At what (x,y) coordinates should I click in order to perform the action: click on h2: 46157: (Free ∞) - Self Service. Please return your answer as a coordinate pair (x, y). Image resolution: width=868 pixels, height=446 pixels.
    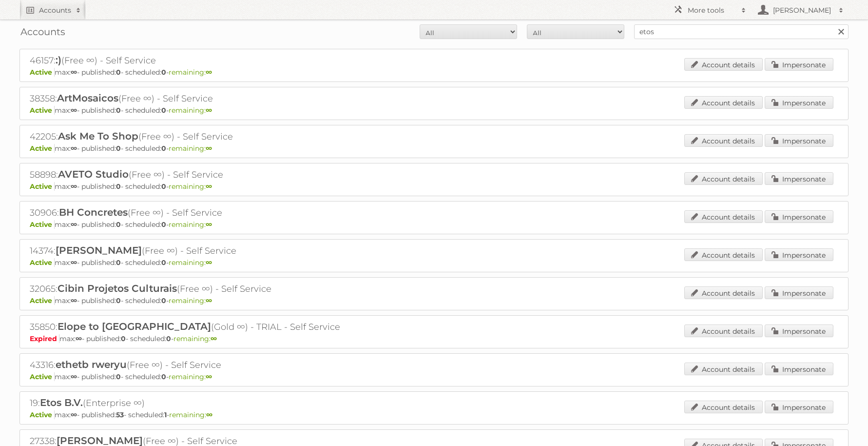
    Looking at the image, I should click on (200, 60).